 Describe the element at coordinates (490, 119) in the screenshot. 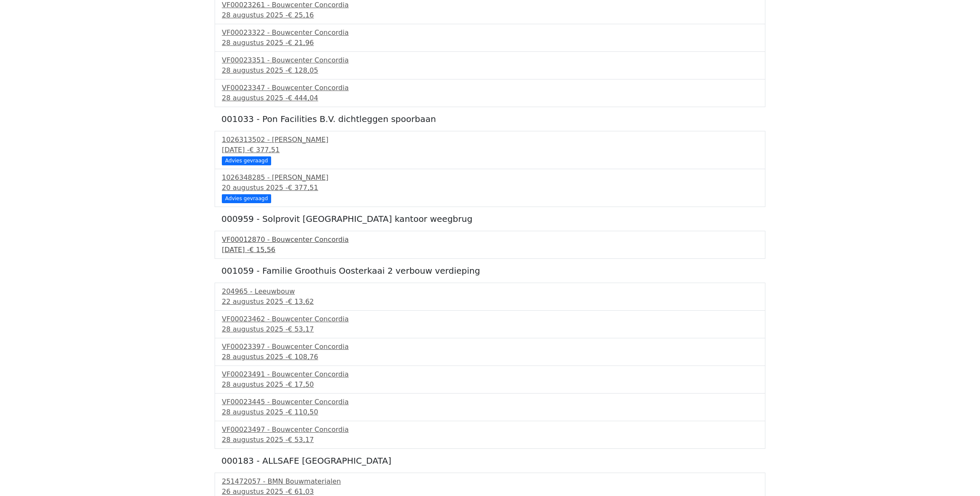

I see `h5: 001033 - Pon Facilities B.V. dichtleggen spoorbaan` at that location.